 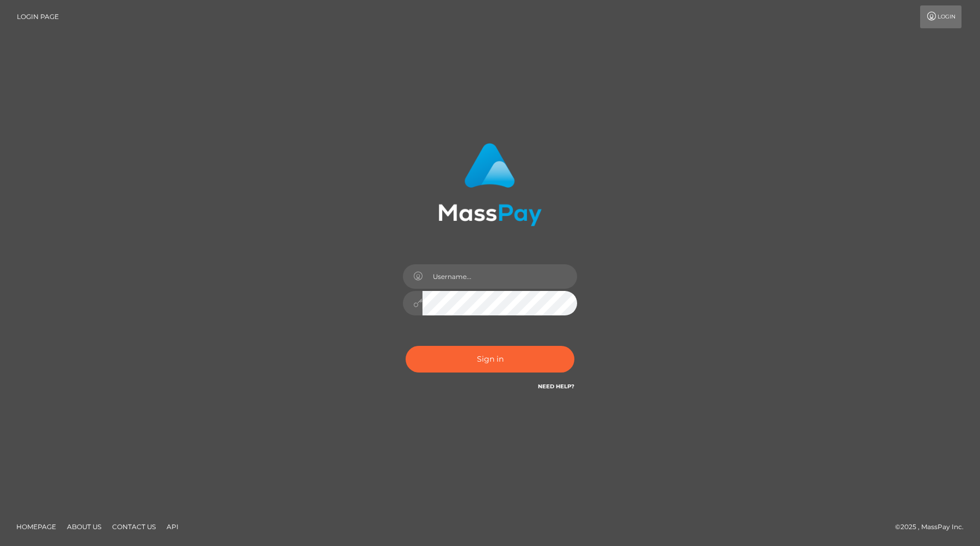 I want to click on a: About Us, so click(x=84, y=527).